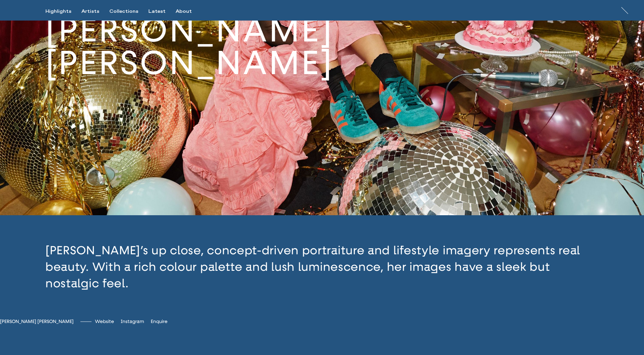 The image size is (644, 355). What do you see at coordinates (58, 11) in the screenshot?
I see `div: Highlights` at bounding box center [58, 11].